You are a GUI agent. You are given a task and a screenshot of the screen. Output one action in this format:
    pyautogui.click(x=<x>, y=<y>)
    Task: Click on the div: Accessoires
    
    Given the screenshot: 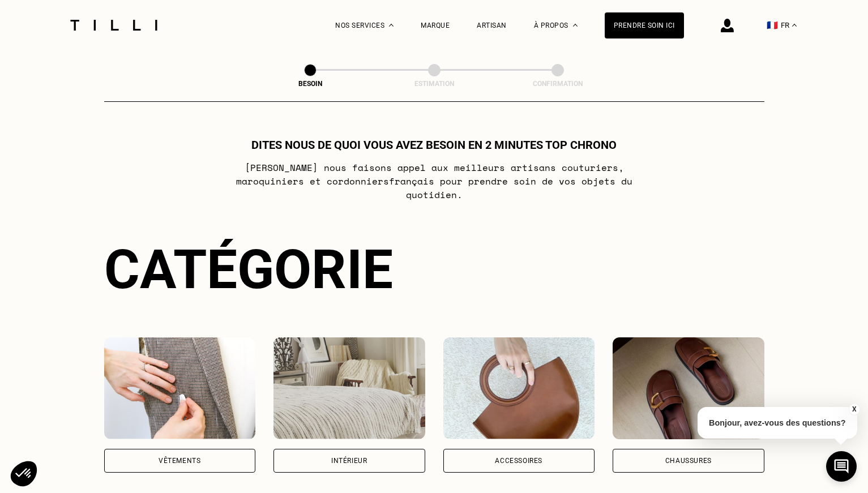 What is the action you would take?
    pyautogui.click(x=518, y=461)
    